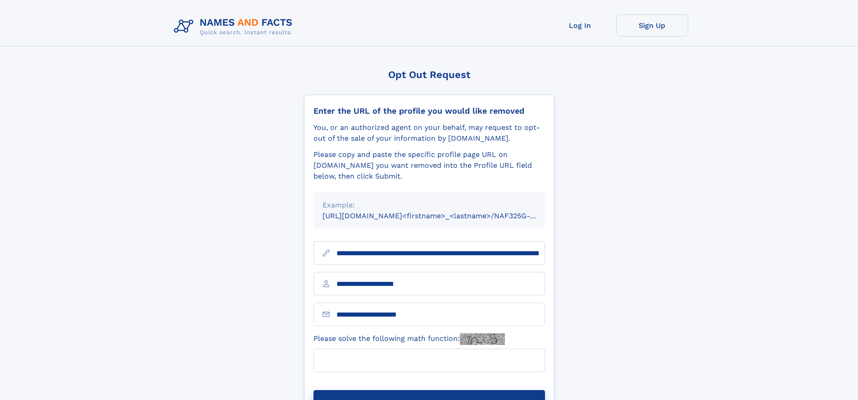 This screenshot has height=400, width=858. What do you see at coordinates (409, 339) in the screenshot?
I see `label: Please solve the following math function:` at bounding box center [409, 339].